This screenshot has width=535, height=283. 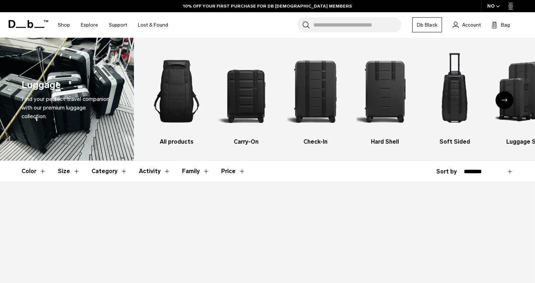 What do you see at coordinates (316, 97) in the screenshot?
I see `a: Db Check-In` at bounding box center [316, 97].